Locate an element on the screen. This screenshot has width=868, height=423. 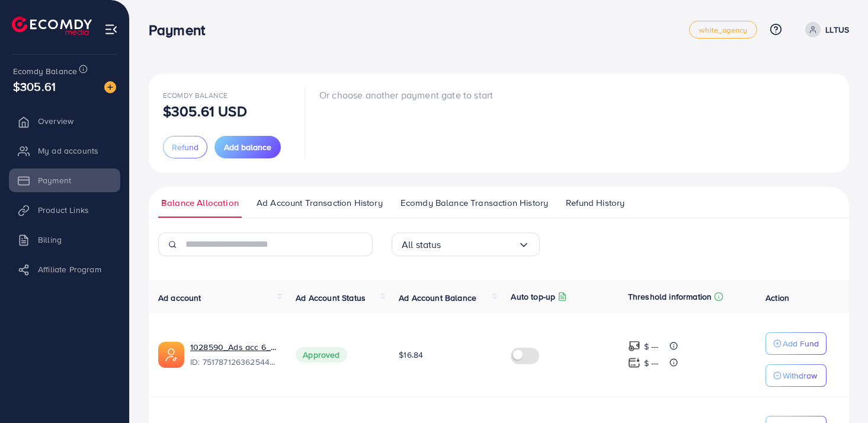
span: Ad Account Transaction History is located at coordinates (320, 202).